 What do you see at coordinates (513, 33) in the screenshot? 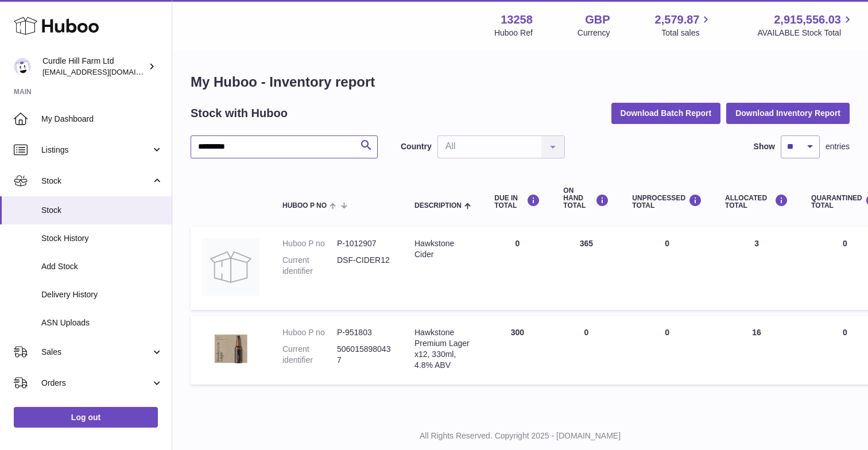
I see `div: Huboo Ref` at bounding box center [513, 33].